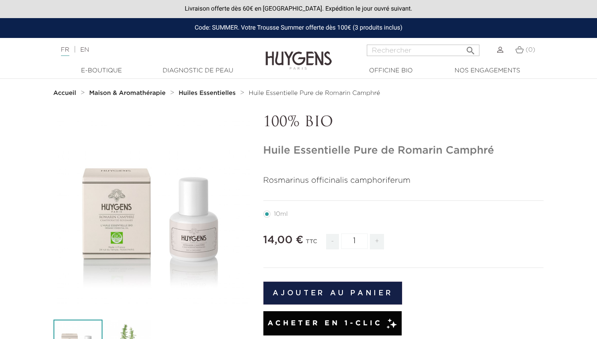 This screenshot has height=339, width=597. Describe the element at coordinates (65, 93) in the screenshot. I see `strong: Accueil` at that location.